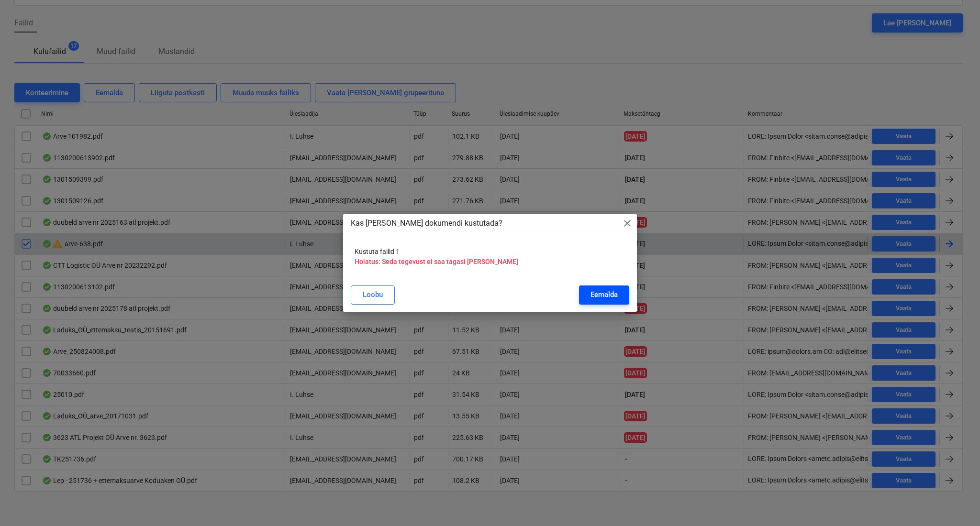  What do you see at coordinates (490, 251) in the screenshot?
I see `p: Kustuta failid 1` at bounding box center [490, 251].